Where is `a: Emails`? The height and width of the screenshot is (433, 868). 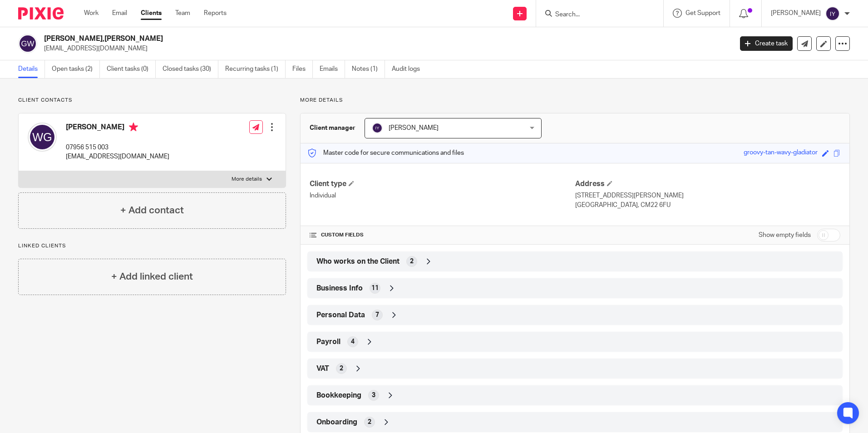
a: Emails is located at coordinates (333, 69).